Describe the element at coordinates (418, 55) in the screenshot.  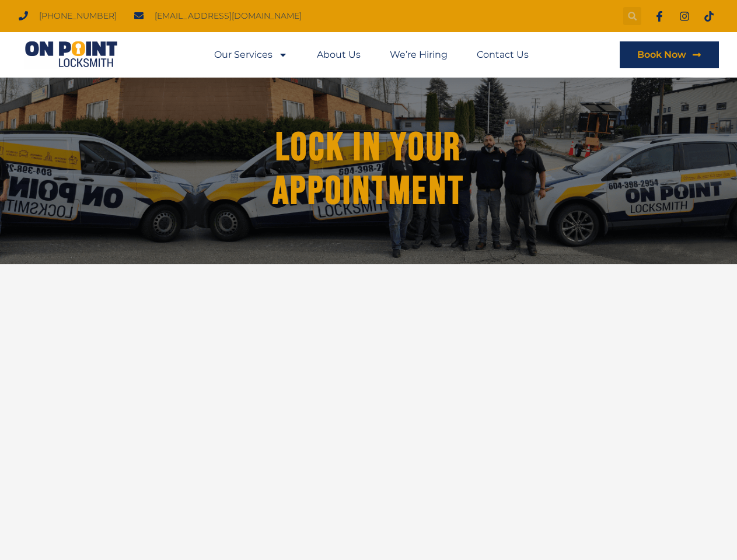
I see `a: We’re Hiring` at that location.